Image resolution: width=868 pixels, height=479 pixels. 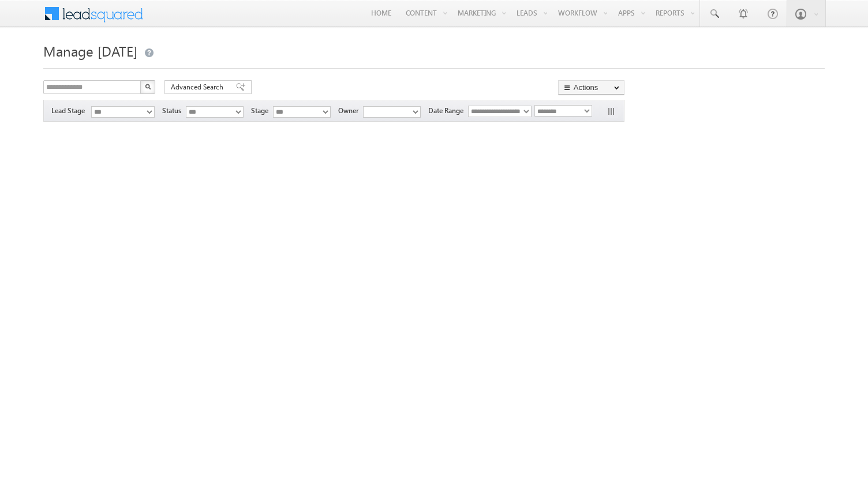 I want to click on span: Stage, so click(x=262, y=111).